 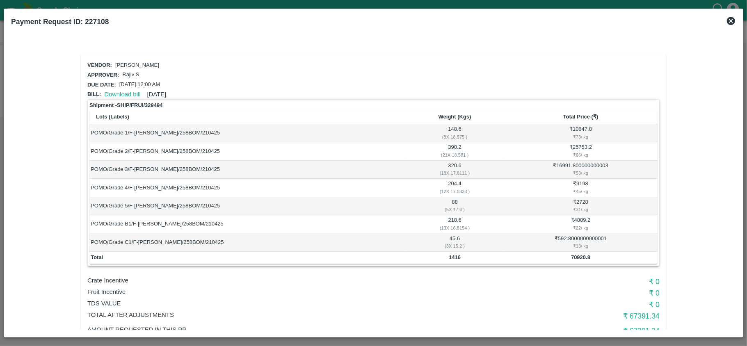 What do you see at coordinates (581, 133) in the screenshot?
I see `td: ₹ 10847.8` at bounding box center [581, 133].